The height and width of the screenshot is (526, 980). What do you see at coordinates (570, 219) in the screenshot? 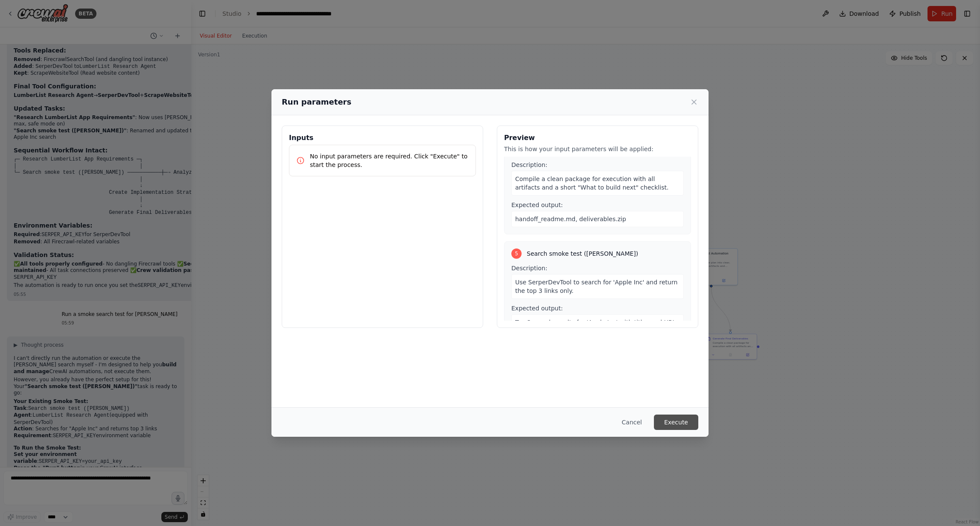
I see `span: handoff_readme.md, deliverables.zip` at bounding box center [570, 219].